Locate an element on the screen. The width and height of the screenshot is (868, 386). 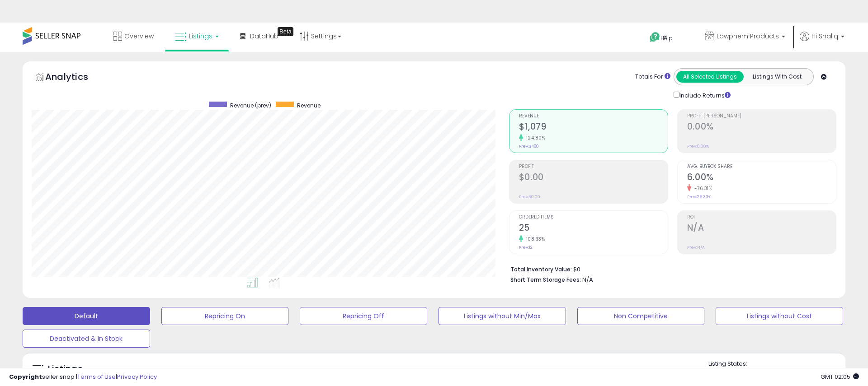
small: Prev: N/A is located at coordinates (696, 247).